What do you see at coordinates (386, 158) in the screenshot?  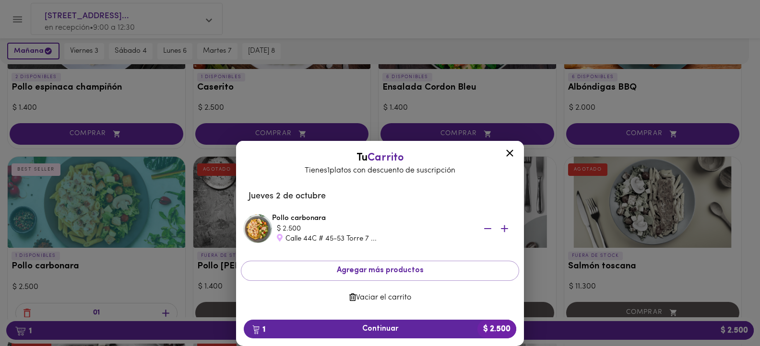 I see `span: Carrito` at bounding box center [386, 158].